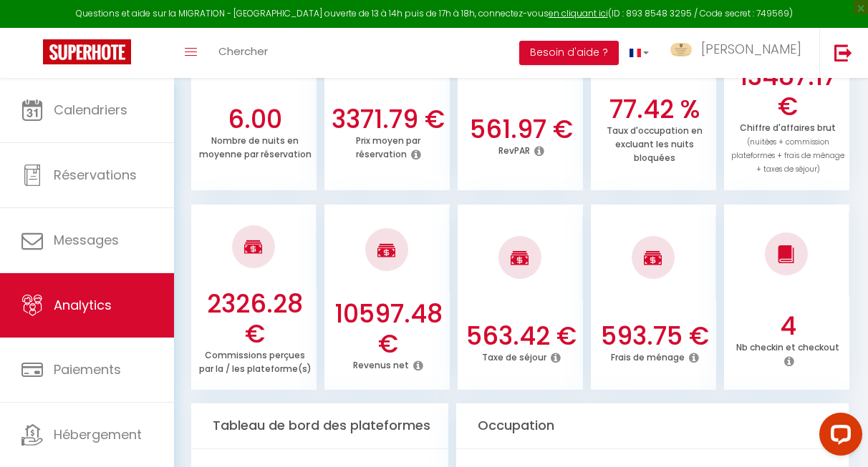 The height and width of the screenshot is (467, 868). Describe the element at coordinates (787, 345) in the screenshot. I see `p: Nb checkin et checkout` at that location.